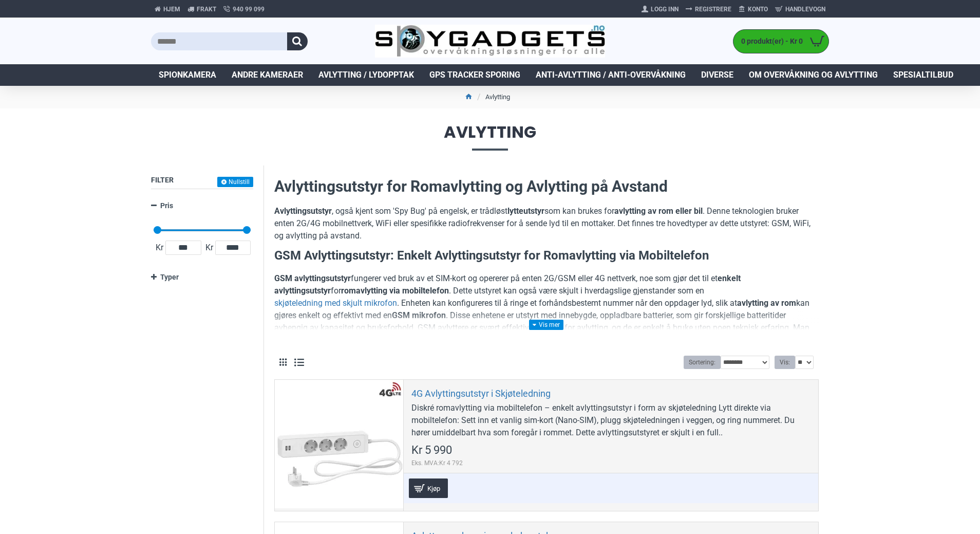  I want to click on h2: Avlyttingsutstyr for Romavlytting og Avlytting på Avstand, so click(547, 187).